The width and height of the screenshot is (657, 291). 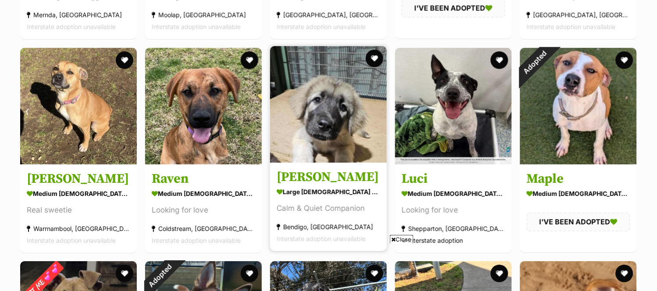 What do you see at coordinates (454, 240) in the screenshot?
I see `div: Interstate adoption` at bounding box center [454, 240].